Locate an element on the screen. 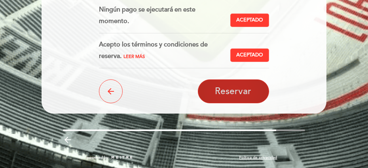  button: arrow_back is located at coordinates (111, 91).